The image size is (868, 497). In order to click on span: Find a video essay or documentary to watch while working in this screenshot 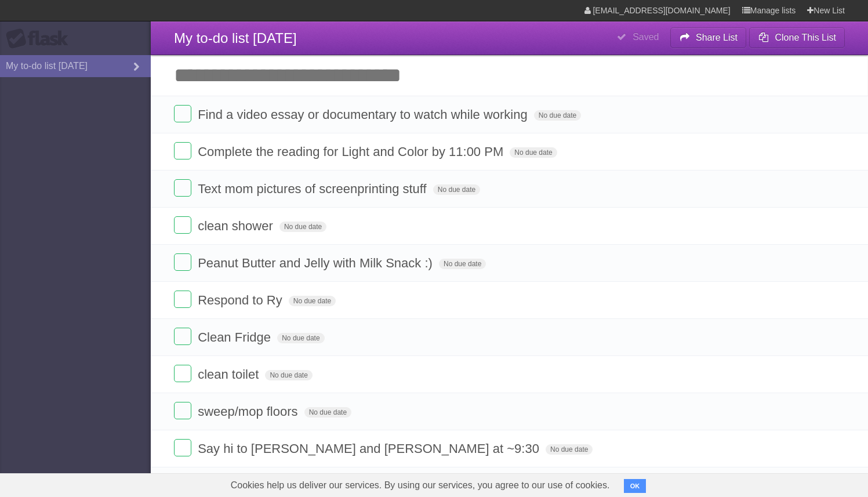, I will do `click(365, 114)`.